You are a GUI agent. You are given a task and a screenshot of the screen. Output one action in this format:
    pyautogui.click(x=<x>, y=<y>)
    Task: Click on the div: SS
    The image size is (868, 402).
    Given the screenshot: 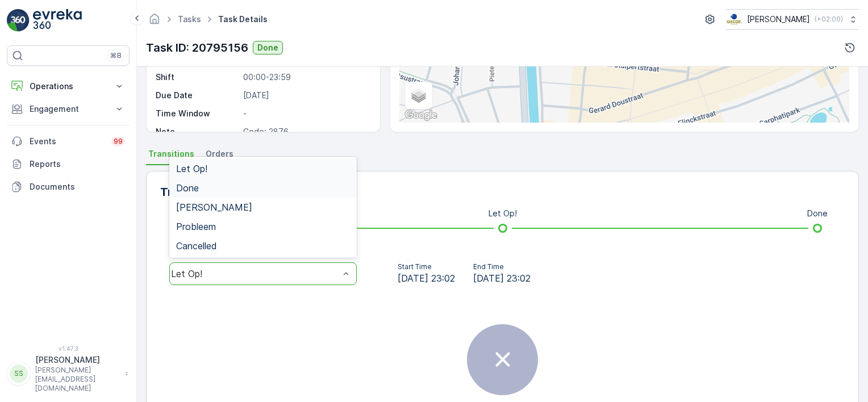 What is the action you would take?
    pyautogui.click(x=19, y=374)
    